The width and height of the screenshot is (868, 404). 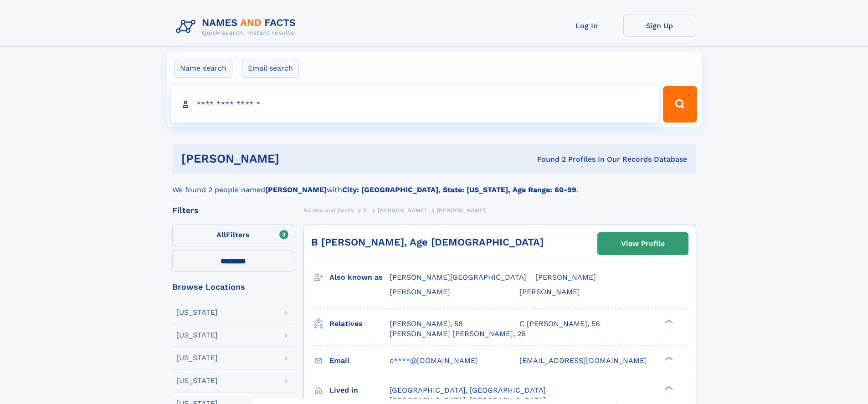 What do you see at coordinates (434, 184) in the screenshot?
I see `div: We found 2 people named with .` at bounding box center [434, 184].